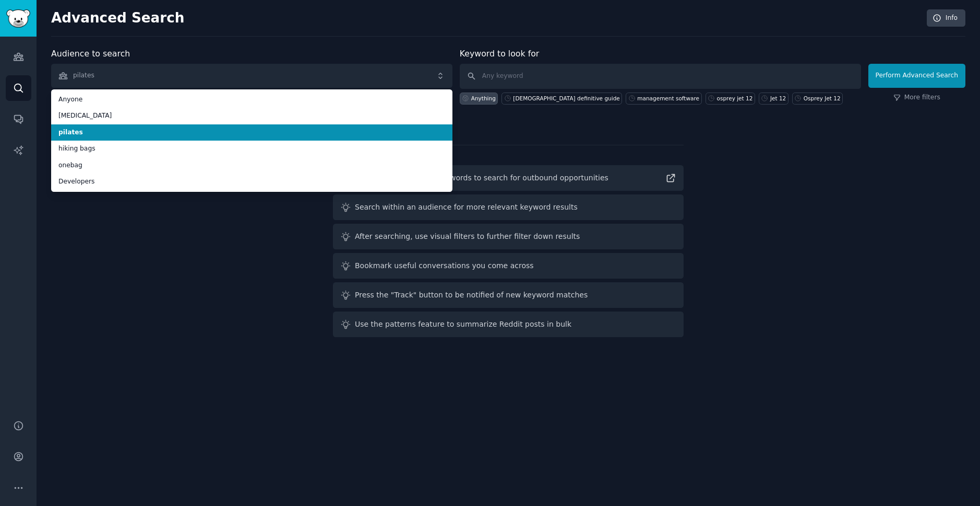 The height and width of the screenshot is (506, 980). Describe the element at coordinates (251, 140) in the screenshot. I see `ul: pilates` at that location.